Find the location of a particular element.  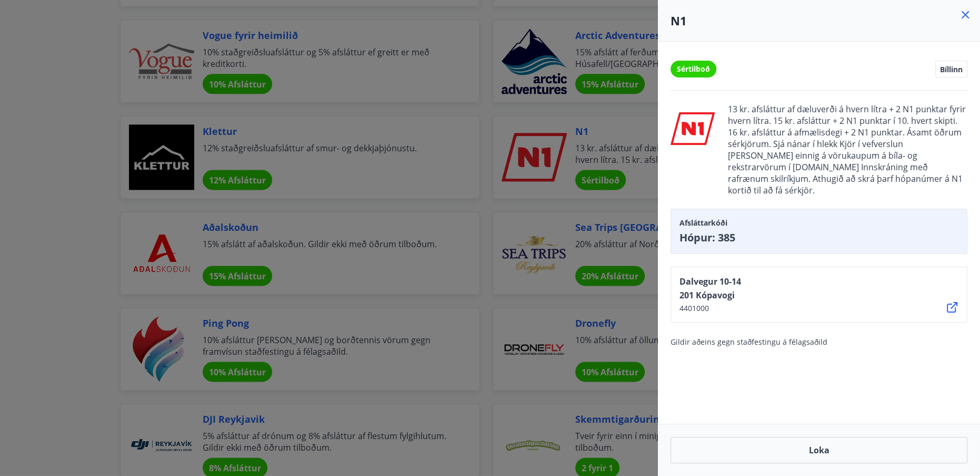

span: Dalvegur 10-14 is located at coordinates (710, 281).